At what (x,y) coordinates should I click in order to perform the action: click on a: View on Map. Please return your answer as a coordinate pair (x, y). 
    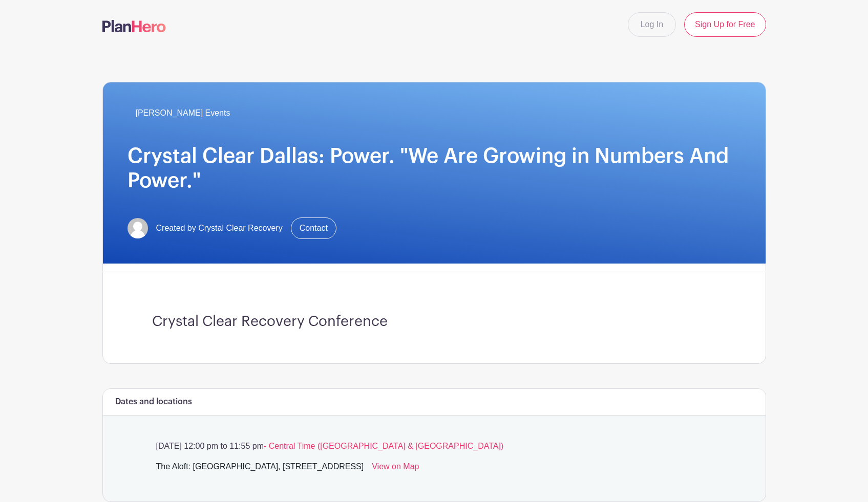
    Looking at the image, I should click on (395, 469).